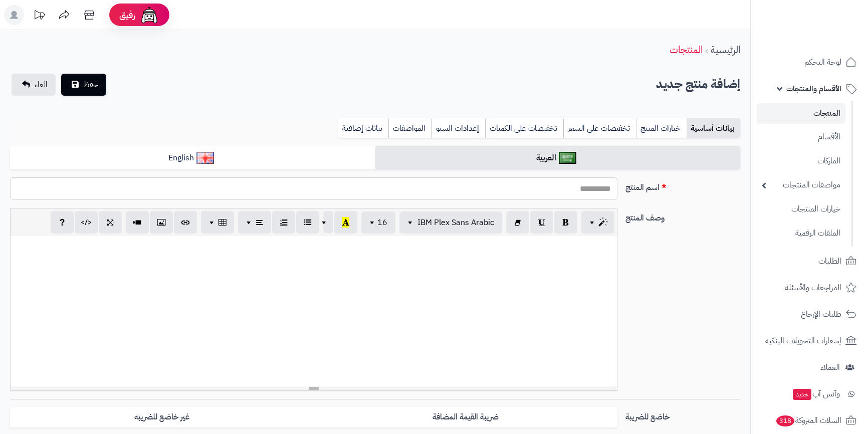 The image size is (868, 434). I want to click on a: الطلبات, so click(809, 261).